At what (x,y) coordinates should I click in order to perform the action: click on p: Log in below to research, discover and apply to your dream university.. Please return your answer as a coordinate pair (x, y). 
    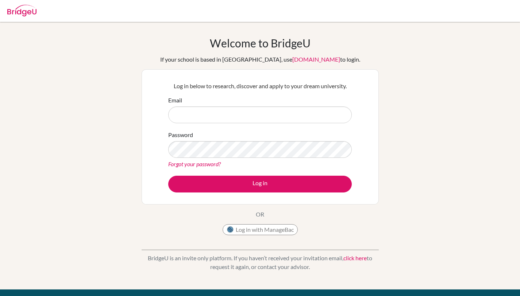
    Looking at the image, I should click on (260, 86).